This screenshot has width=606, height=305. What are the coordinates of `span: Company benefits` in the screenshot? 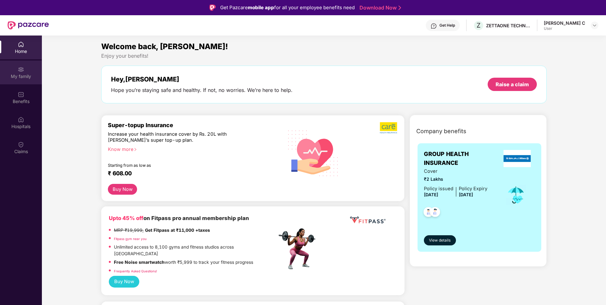 It's located at (441, 131).